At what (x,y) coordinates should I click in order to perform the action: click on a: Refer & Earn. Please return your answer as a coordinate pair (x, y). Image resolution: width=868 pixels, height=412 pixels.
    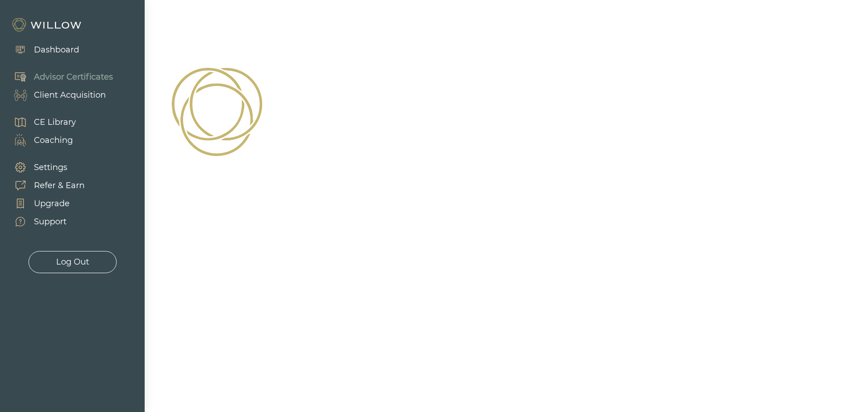
    Looking at the image, I should click on (44, 186).